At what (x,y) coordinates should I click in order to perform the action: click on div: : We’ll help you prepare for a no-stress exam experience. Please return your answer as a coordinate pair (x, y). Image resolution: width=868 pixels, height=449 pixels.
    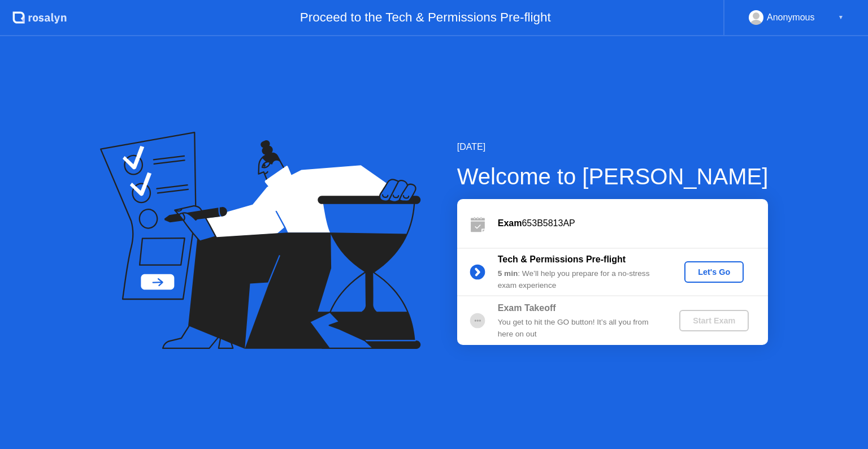
    Looking at the image, I should click on (580, 279).